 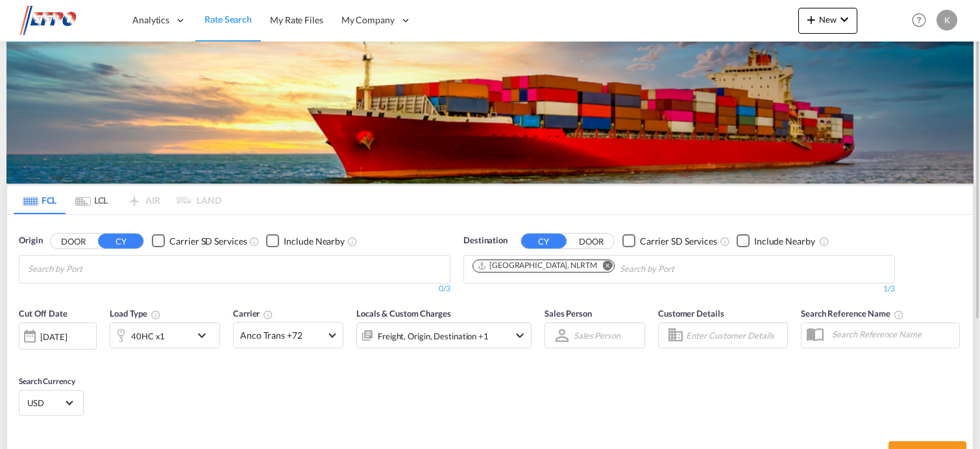 What do you see at coordinates (92, 200) in the screenshot?
I see `md-tab-item: LCL` at bounding box center [92, 200].